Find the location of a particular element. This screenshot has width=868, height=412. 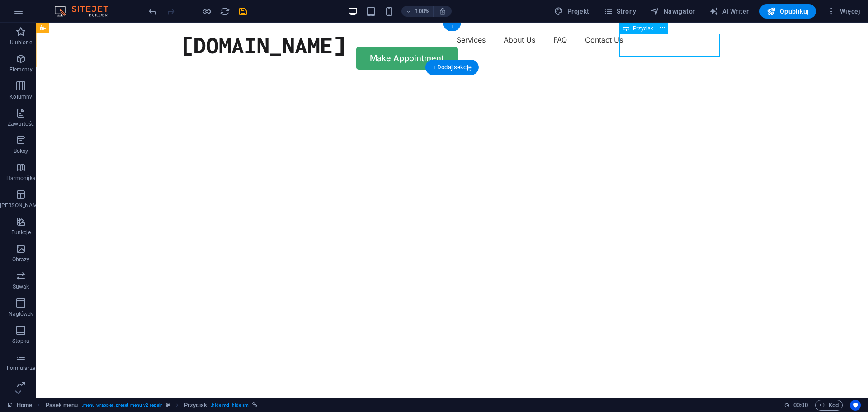

button: save is located at coordinates (243, 11).